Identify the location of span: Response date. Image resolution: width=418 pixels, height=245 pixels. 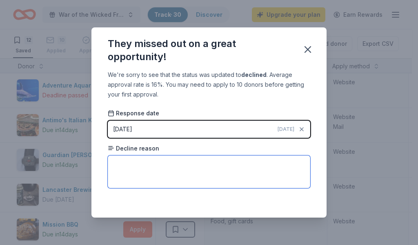
(134, 113).